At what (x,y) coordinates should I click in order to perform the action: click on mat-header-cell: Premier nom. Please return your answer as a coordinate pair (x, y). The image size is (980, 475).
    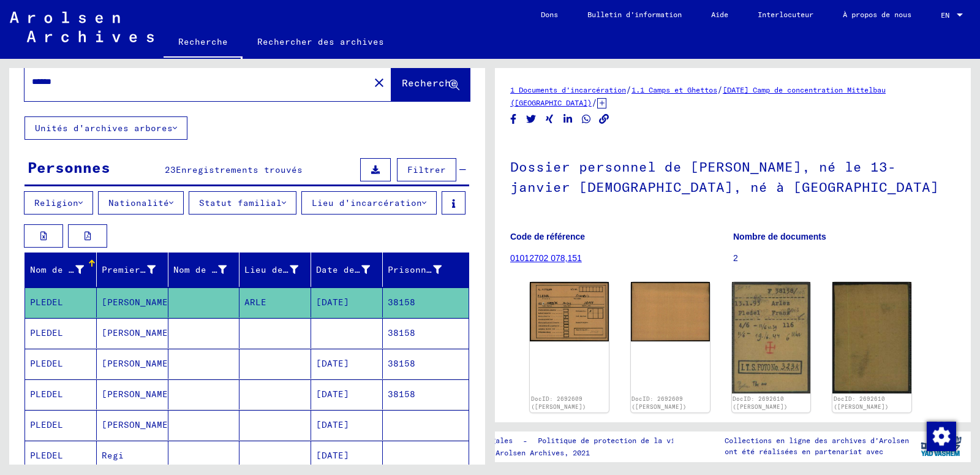
    Looking at the image, I should click on (132, 269).